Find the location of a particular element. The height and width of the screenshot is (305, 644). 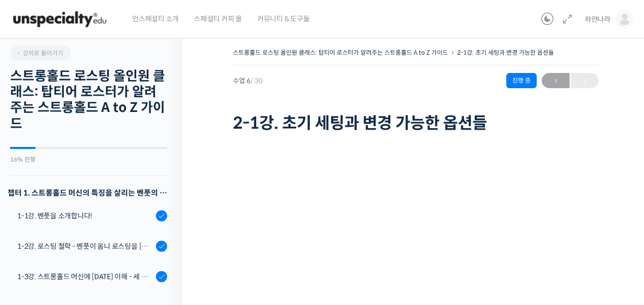

a: 2-1강. 초기 세팅과 변경 가능한 옵션들 is located at coordinates (505, 52).